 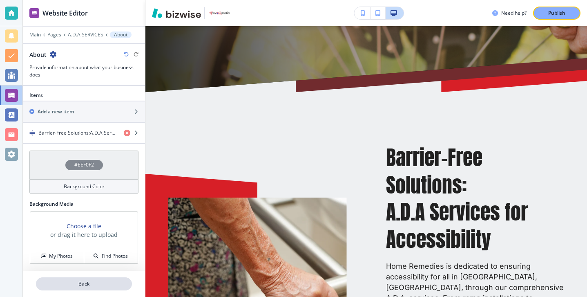 I want to click on p: Pages, so click(x=54, y=35).